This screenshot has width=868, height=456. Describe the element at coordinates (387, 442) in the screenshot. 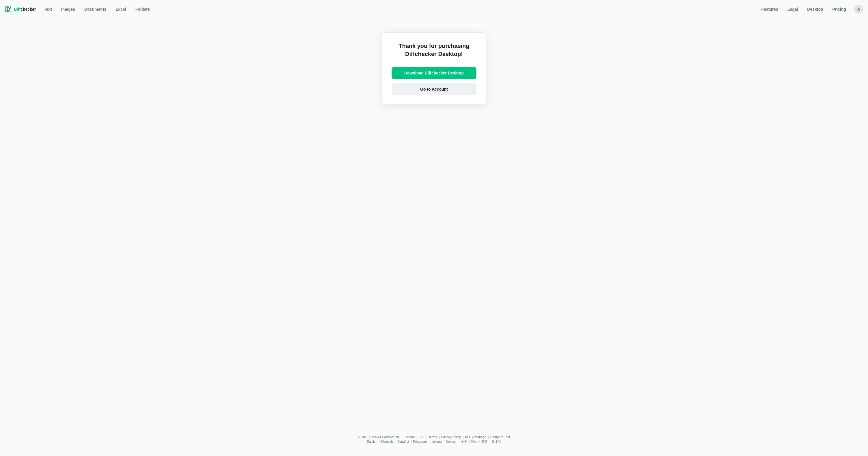

I see `a: Français` at that location.